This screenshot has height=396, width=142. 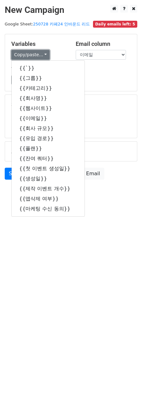 What do you see at coordinates (47, 24) in the screenshot?
I see `small: Google Sheet:` at bounding box center [47, 24].